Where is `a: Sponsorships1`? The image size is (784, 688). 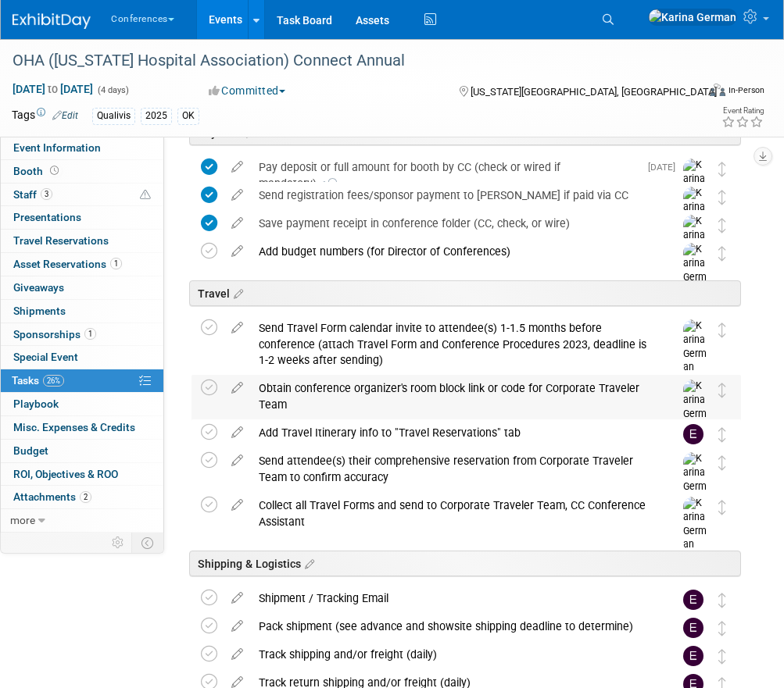
a: Sponsorships1 is located at coordinates (82, 334).